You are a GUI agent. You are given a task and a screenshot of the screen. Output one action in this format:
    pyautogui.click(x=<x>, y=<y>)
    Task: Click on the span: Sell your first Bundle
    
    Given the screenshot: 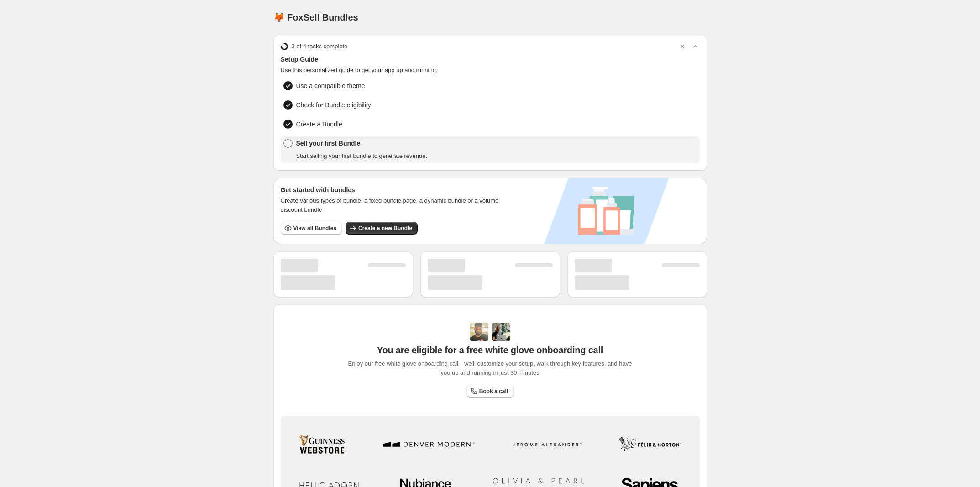 What is the action you would take?
    pyautogui.click(x=362, y=143)
    